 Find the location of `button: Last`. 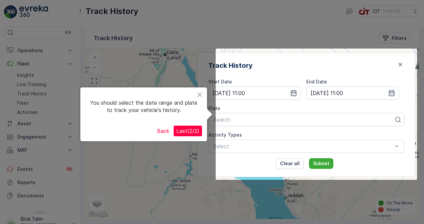

button: Last is located at coordinates (187, 131).